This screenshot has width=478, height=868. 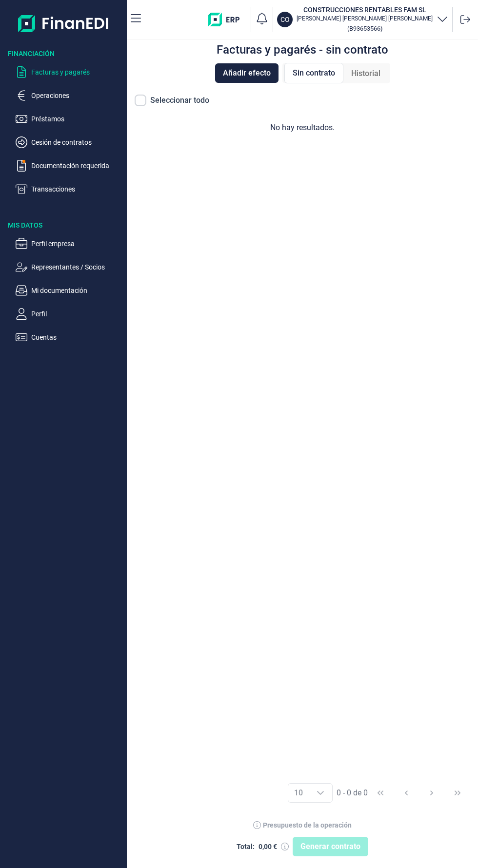 I want to click on small: Copiar cif, so click(x=365, y=28).